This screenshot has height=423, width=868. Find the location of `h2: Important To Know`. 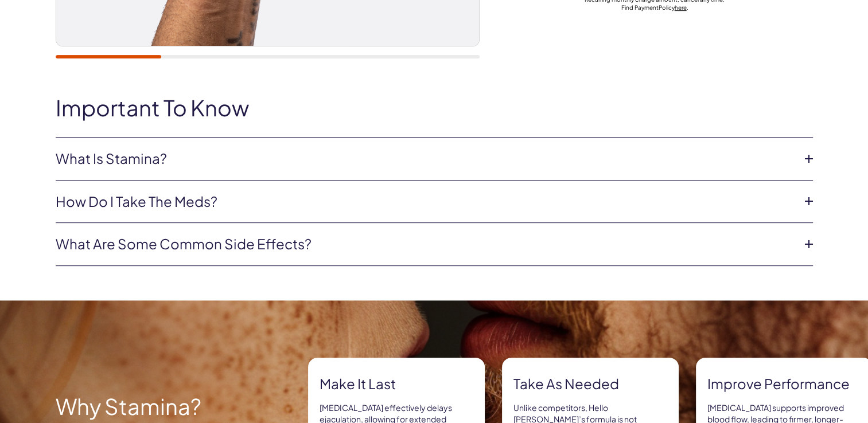

h2: Important To Know is located at coordinates (434, 107).